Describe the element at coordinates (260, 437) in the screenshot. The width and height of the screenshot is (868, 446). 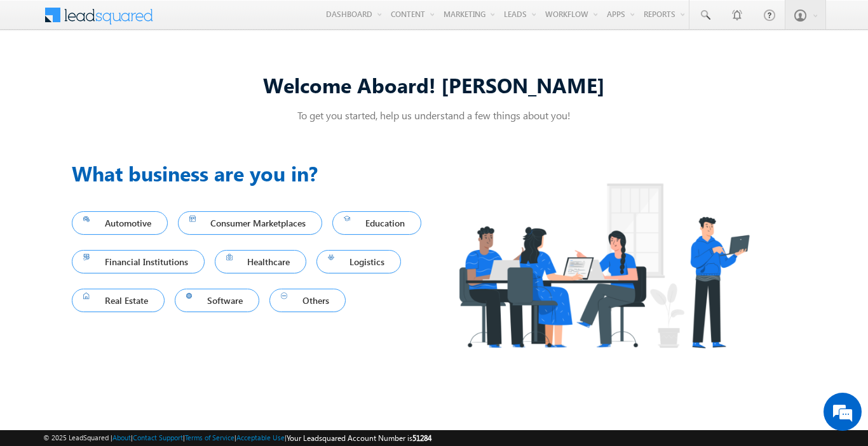
I see `a: Acceptable Use` at that location.